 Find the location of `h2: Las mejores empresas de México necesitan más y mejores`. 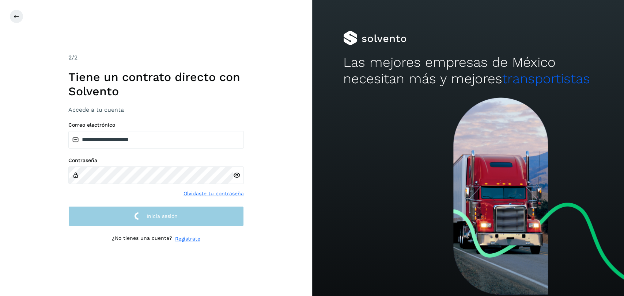

h2: Las mejores empresas de México necesitan más y mejores is located at coordinates (468, 70).